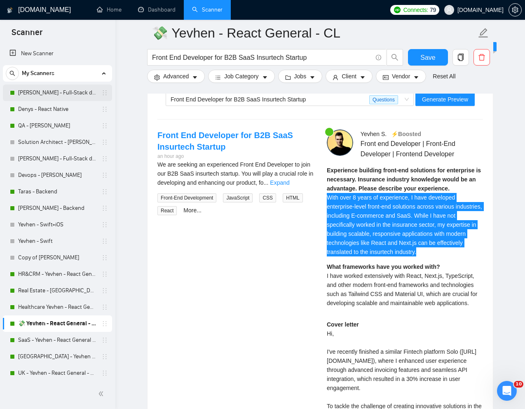 This screenshot has height=409, width=525. I want to click on button: settingAdvancedcaret-down, so click(176, 76).